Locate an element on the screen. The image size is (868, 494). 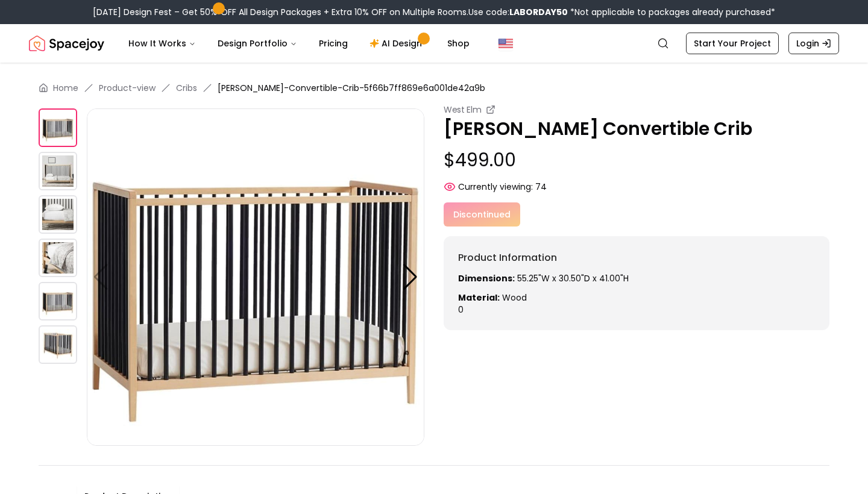
h6: Product Information is located at coordinates (636, 258).